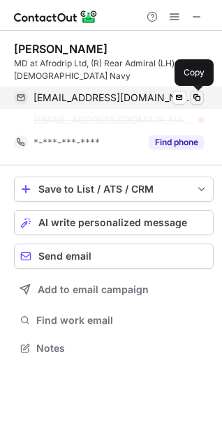 The width and height of the screenshot is (222, 446). What do you see at coordinates (114, 289) in the screenshot?
I see `button: Add to email campaign` at bounding box center [114, 289].